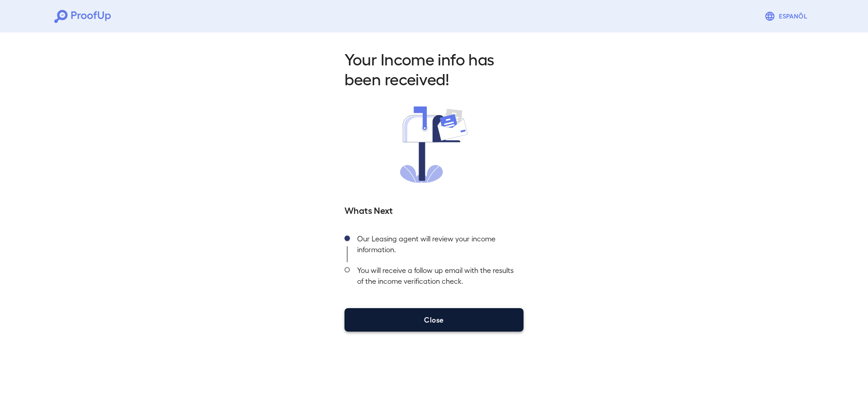 This screenshot has height=411, width=868. I want to click on h5: Whats Next, so click(434, 210).